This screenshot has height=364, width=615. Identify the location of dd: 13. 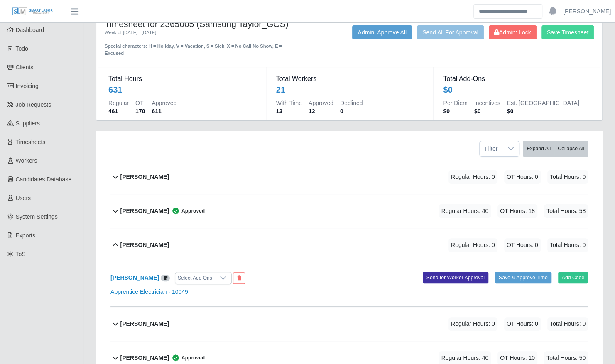
(289, 112).